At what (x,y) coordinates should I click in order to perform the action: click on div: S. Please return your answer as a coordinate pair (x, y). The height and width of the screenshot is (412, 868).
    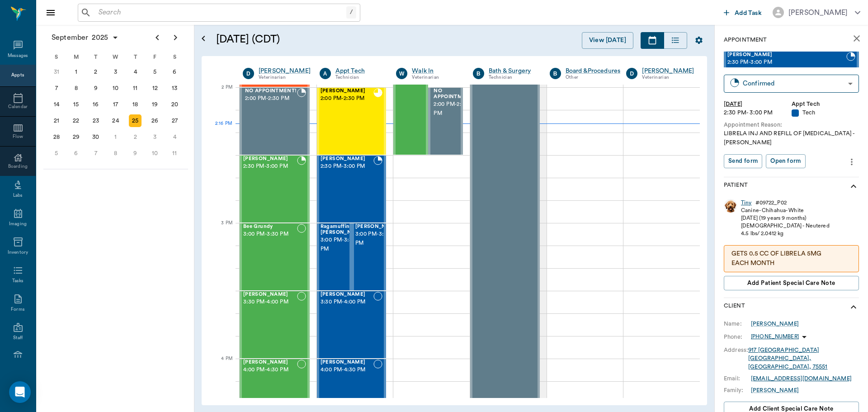
    Looking at the image, I should click on (57, 57).